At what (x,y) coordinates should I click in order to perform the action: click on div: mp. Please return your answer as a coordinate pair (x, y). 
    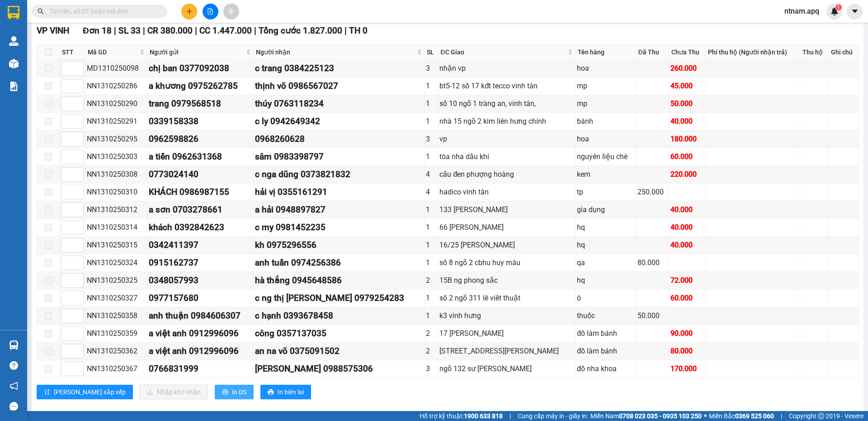
    Looking at the image, I should click on (605, 85).